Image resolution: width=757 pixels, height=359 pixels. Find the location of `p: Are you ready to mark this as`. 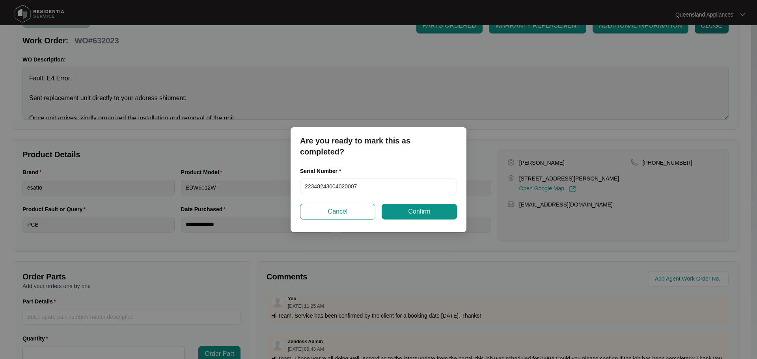

p: Are you ready to mark this as is located at coordinates (378, 141).